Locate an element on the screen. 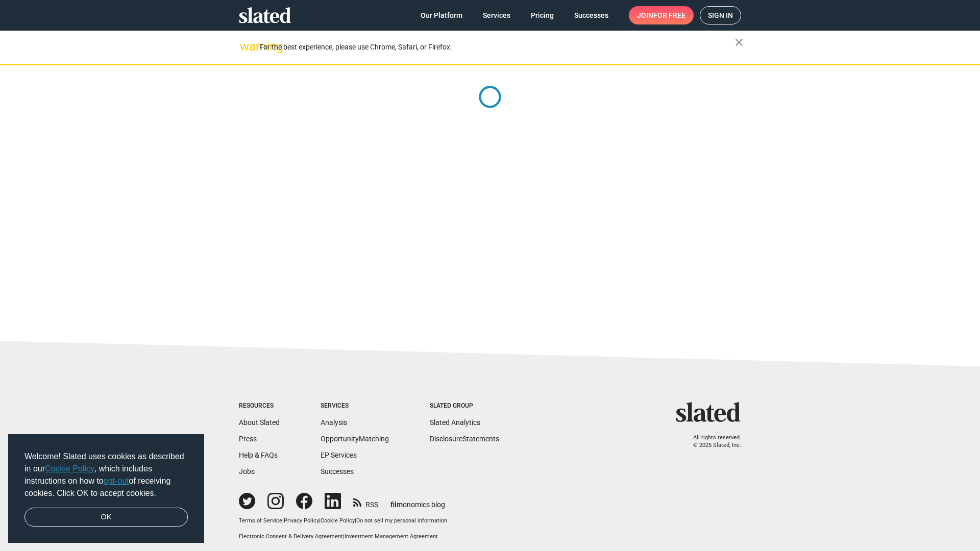  a: Sign in is located at coordinates (720, 16).